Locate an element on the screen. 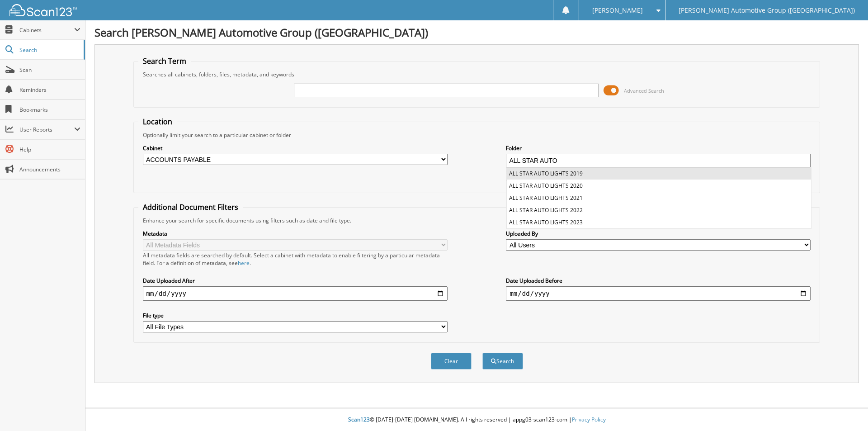 This screenshot has width=868, height=431. legend: Location is located at coordinates (157, 122).